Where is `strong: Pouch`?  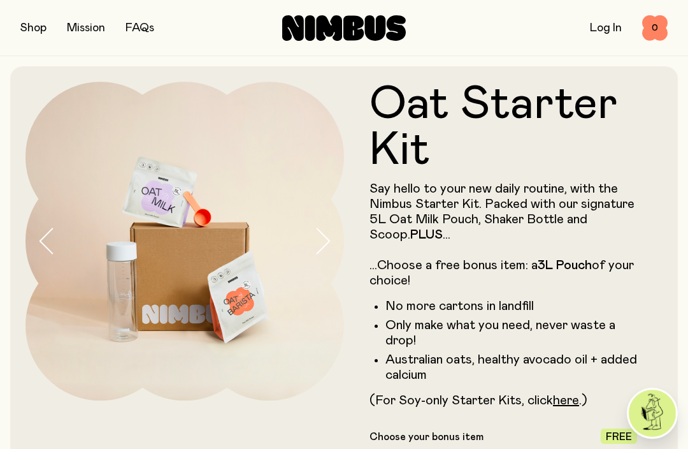 strong: Pouch is located at coordinates (574, 265).